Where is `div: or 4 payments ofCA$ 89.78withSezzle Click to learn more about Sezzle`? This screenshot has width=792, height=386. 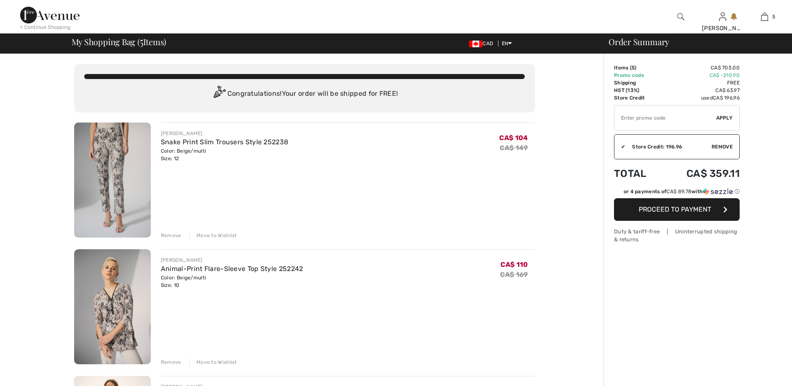 div: or 4 payments ofCA$ 89.78withSezzle Click to learn more about Sezzle is located at coordinates (677, 193).